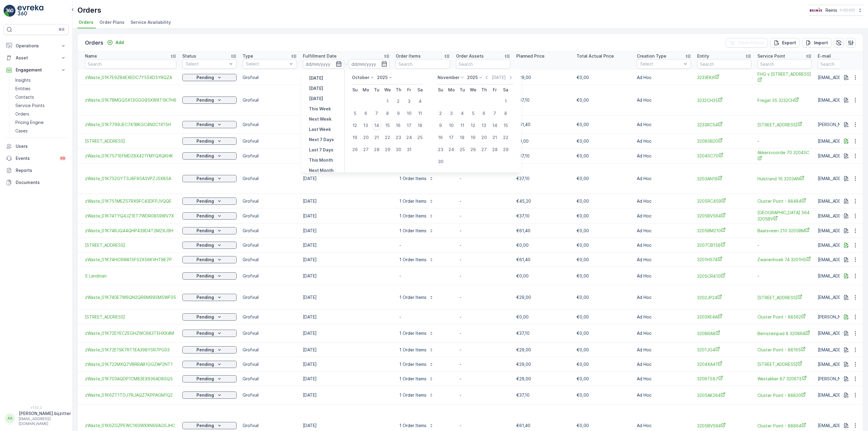 This screenshot has width=868, height=431. What do you see at coordinates (473, 125) in the screenshot?
I see `div: 12` at bounding box center [473, 125].